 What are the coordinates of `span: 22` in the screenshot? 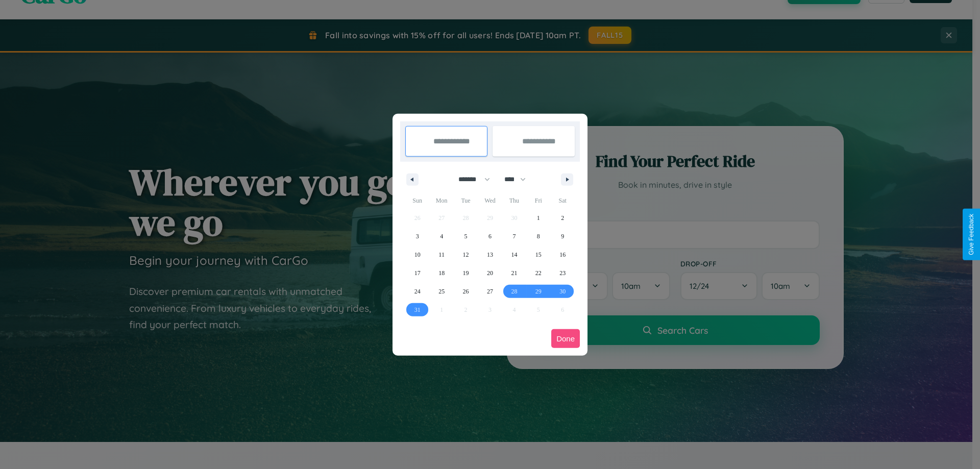 It's located at (539, 273).